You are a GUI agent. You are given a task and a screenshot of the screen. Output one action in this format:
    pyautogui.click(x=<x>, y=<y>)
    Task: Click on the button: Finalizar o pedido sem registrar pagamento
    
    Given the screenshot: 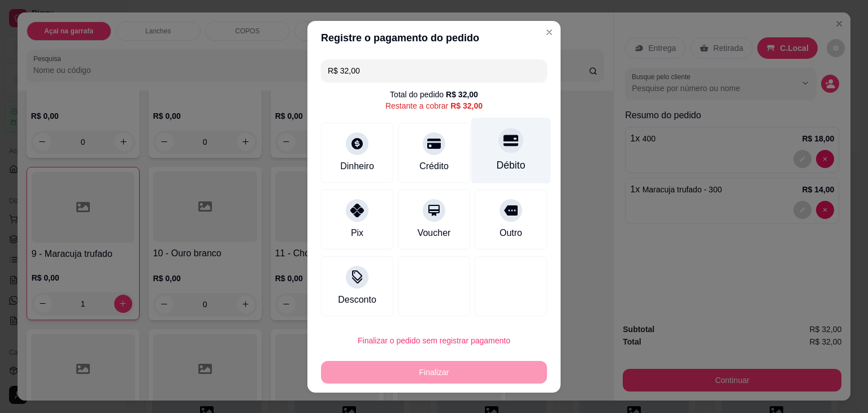 What is the action you would take?
    pyautogui.click(x=434, y=340)
    